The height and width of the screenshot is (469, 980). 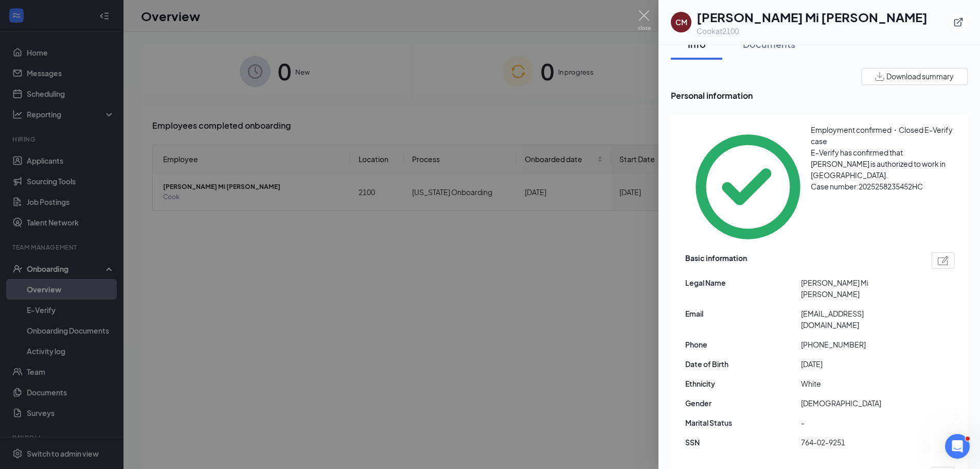 What do you see at coordinates (867, 186) in the screenshot?
I see `span: Case number: 2025258235452HC` at bounding box center [867, 186].